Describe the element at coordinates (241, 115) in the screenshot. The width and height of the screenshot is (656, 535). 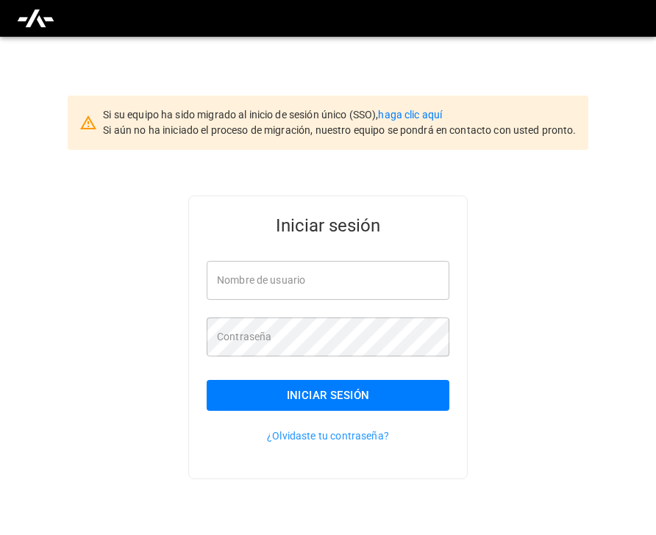
I see `span: Si su equipo ha sido migrado al inicio de sesión único (SSO),` at that location.